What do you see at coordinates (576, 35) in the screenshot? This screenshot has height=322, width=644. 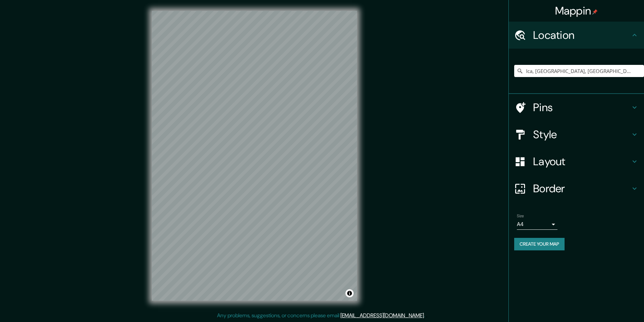 I see `div: Location` at bounding box center [576, 35].